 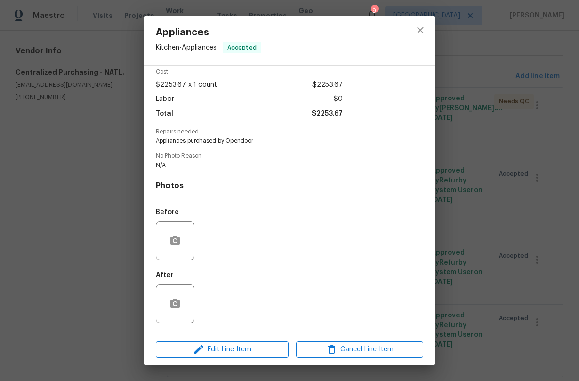 I want to click on h4: Photos, so click(x=289, y=186).